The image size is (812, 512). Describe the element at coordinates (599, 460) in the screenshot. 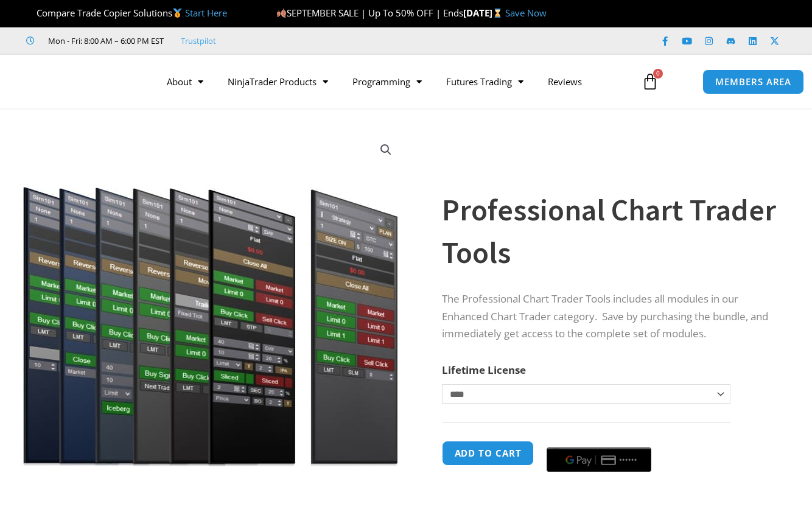

I see `button: Buy with GPay` at that location.